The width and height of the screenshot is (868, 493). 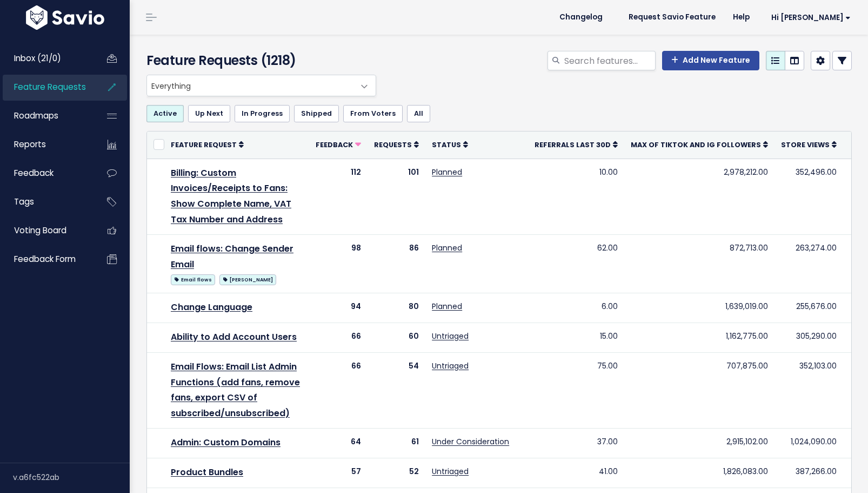 What do you see at coordinates (231, 196) in the screenshot?
I see `a: Billing: Custom Invoices/Receipts to Fans: Show Complete Name, VAT Tax Number and Address` at bounding box center [231, 196].